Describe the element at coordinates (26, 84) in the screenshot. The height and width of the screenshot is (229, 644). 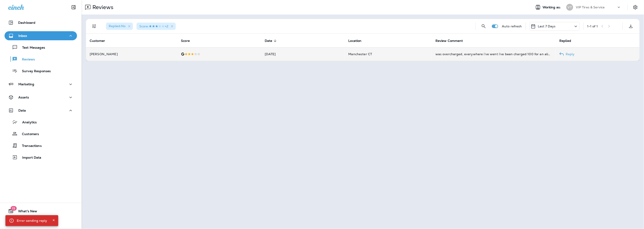
I see `p: Marketing` at that location.